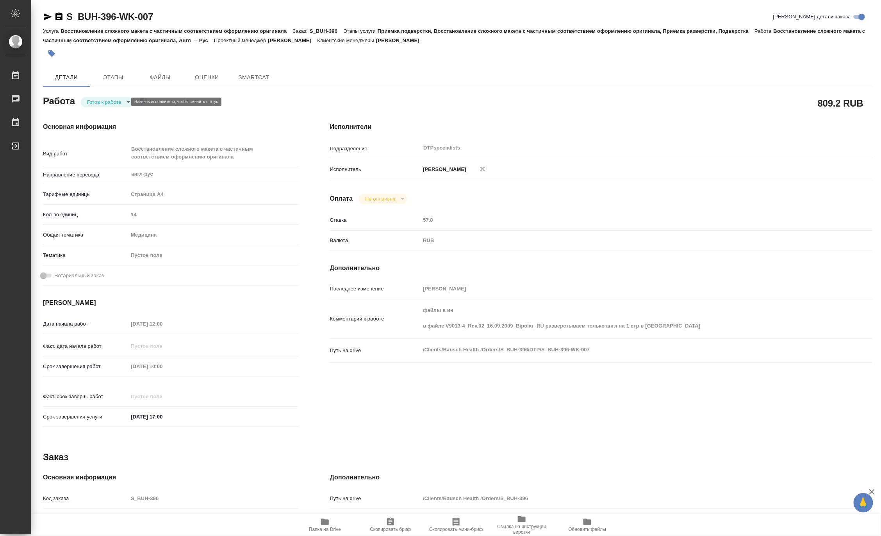 The width and height of the screenshot is (881, 536). Describe the element at coordinates (110, 16) in the screenshot. I see `a: S_BUH-396-WK-007` at that location.